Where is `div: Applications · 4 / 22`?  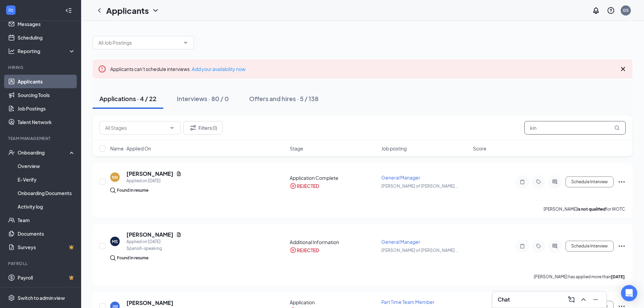 div: Applications · 4 / 22 is located at coordinates (128, 99).